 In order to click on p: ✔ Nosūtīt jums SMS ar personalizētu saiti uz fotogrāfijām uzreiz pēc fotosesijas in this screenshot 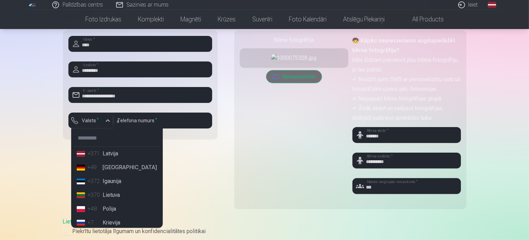, I will do `click(407, 84)`.